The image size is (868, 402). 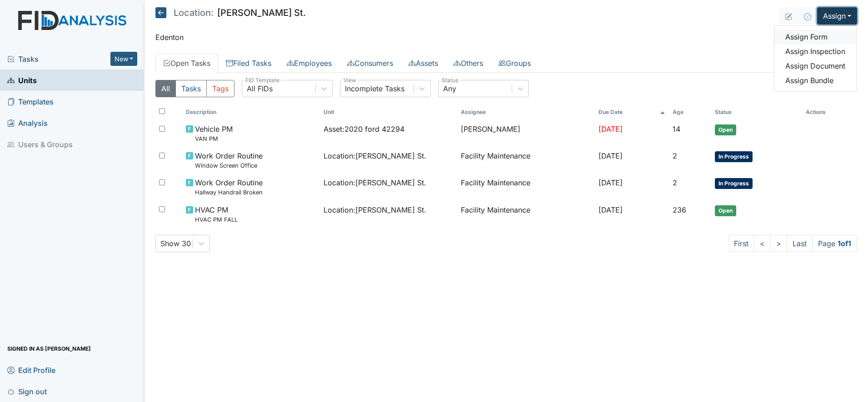 What do you see at coordinates (515, 63) in the screenshot?
I see `a: Groups` at bounding box center [515, 63].